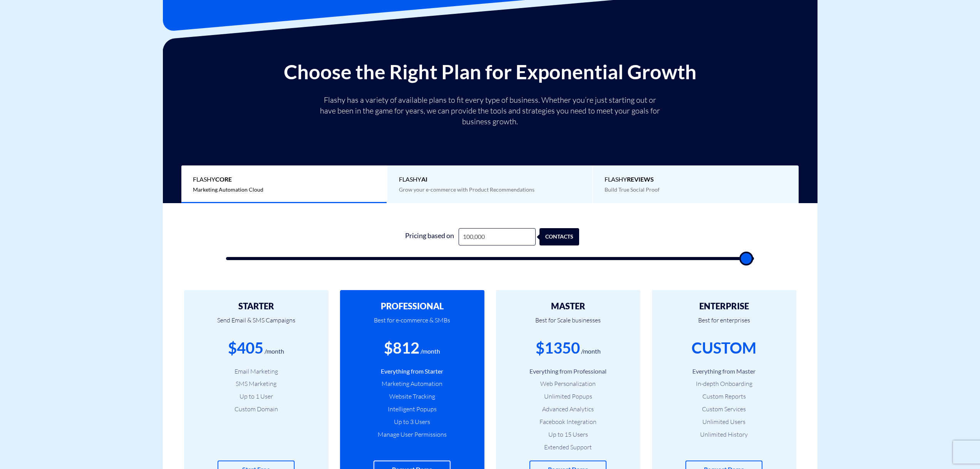  I want to click on div: CUSTOM, so click(724, 348).